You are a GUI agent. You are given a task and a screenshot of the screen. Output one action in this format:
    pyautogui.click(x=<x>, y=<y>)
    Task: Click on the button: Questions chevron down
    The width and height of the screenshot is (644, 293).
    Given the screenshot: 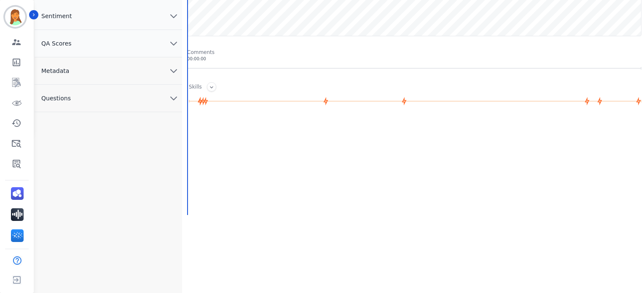 What is the action you would take?
    pyautogui.click(x=108, y=98)
    